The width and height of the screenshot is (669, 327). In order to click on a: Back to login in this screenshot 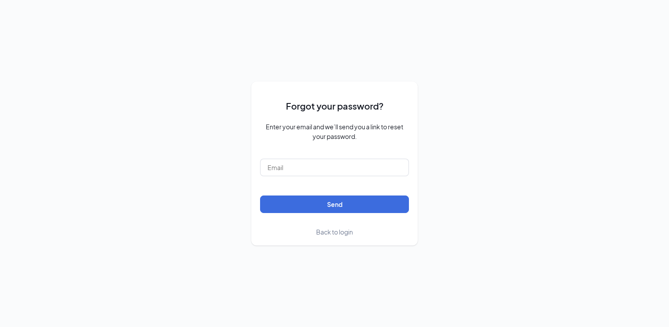, I will do `click(334, 232)`.